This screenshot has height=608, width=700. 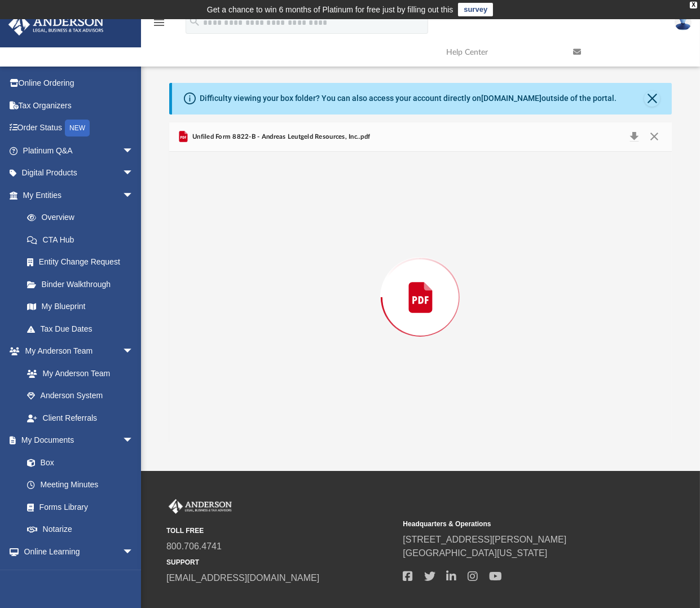 What do you see at coordinates (80, 484) in the screenshot?
I see `a: Meeting Minutes` at bounding box center [80, 484].